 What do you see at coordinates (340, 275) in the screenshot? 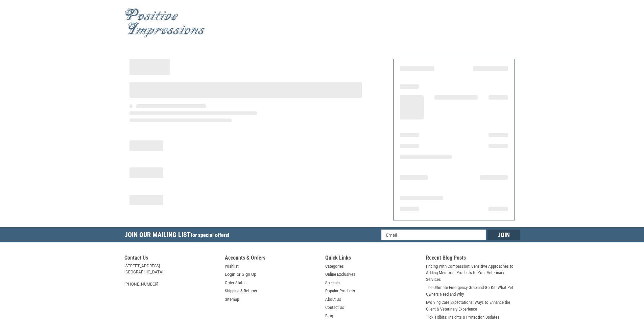
I see `a: Online Exclusives` at bounding box center [340, 275].